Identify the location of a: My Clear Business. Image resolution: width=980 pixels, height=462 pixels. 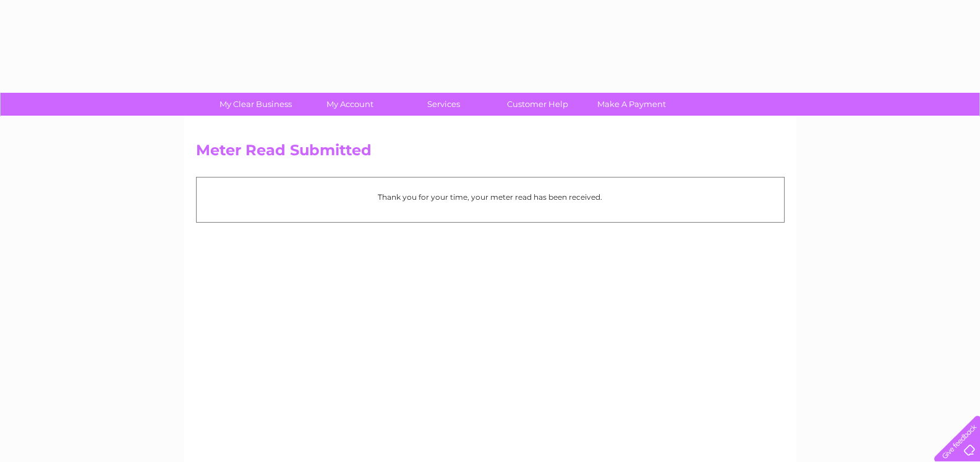
(255, 104).